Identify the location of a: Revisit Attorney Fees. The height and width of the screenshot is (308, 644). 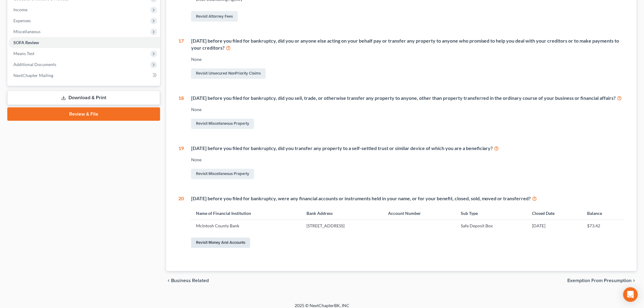
(214, 17).